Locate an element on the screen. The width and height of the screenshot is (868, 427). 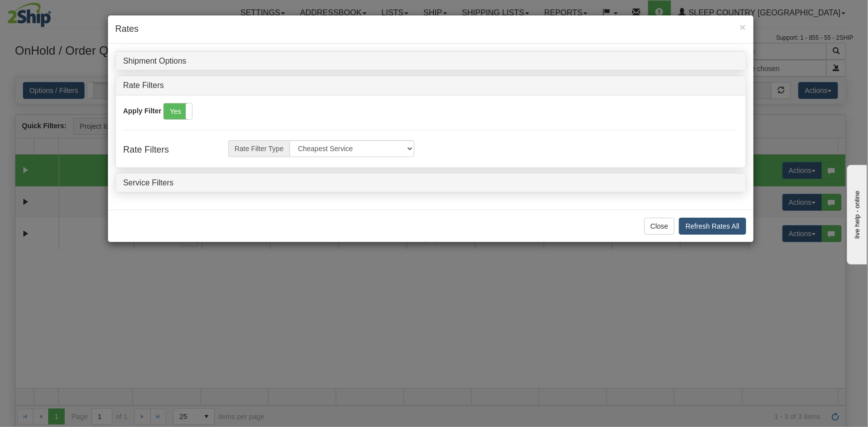
label: Apply Filter is located at coordinates (142, 111).